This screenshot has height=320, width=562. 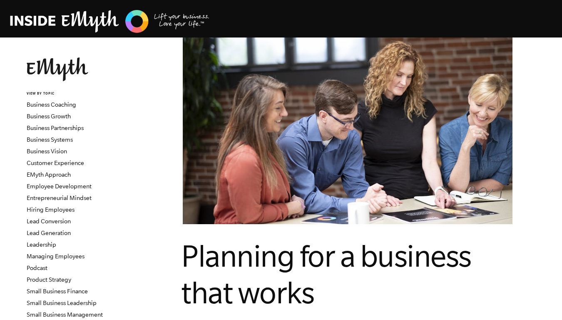 I want to click on a: Small Business Finance, so click(x=57, y=291).